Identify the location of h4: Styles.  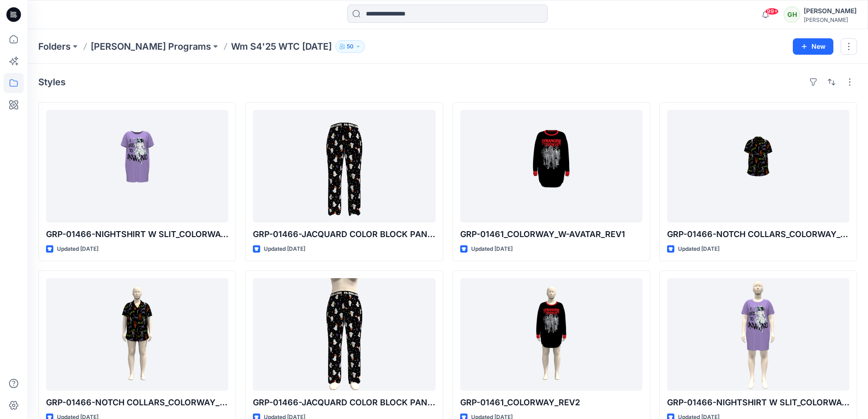
(52, 82).